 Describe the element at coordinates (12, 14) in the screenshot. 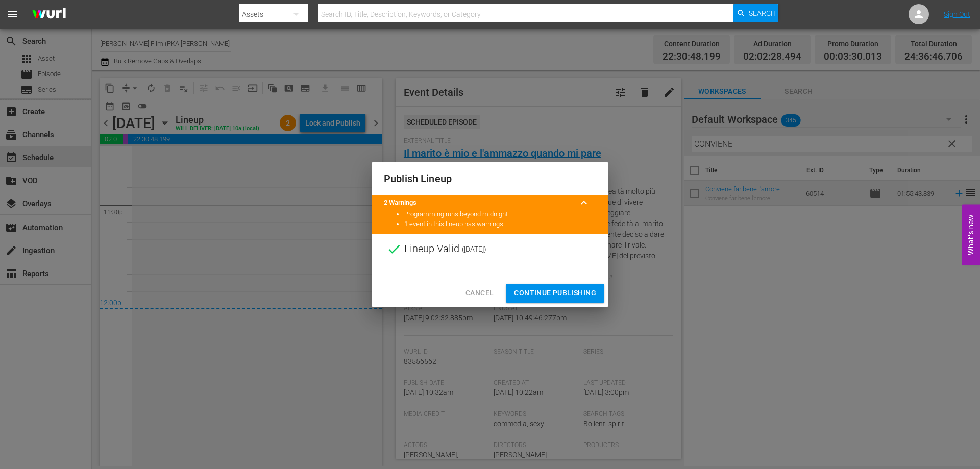

I see `span: menu` at that location.